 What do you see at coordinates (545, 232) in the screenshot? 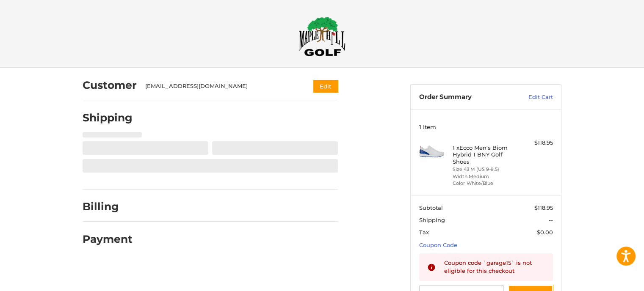
I see `span: $0.00` at bounding box center [545, 232].